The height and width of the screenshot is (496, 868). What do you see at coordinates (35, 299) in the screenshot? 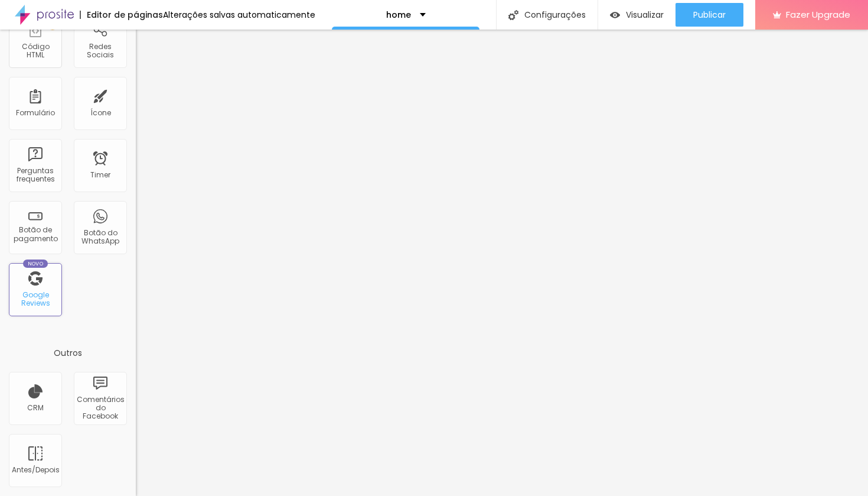
I see `div: Google Reviews` at bounding box center [35, 299].